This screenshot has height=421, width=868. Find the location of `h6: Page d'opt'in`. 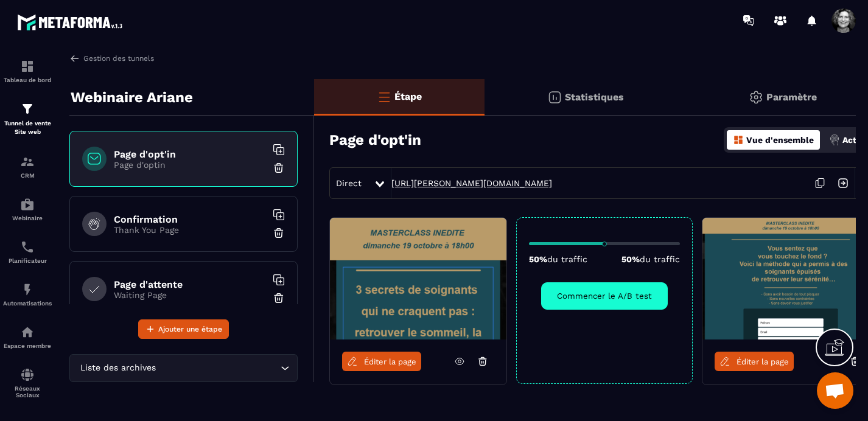

h6: Page d'opt'in is located at coordinates (190, 154).